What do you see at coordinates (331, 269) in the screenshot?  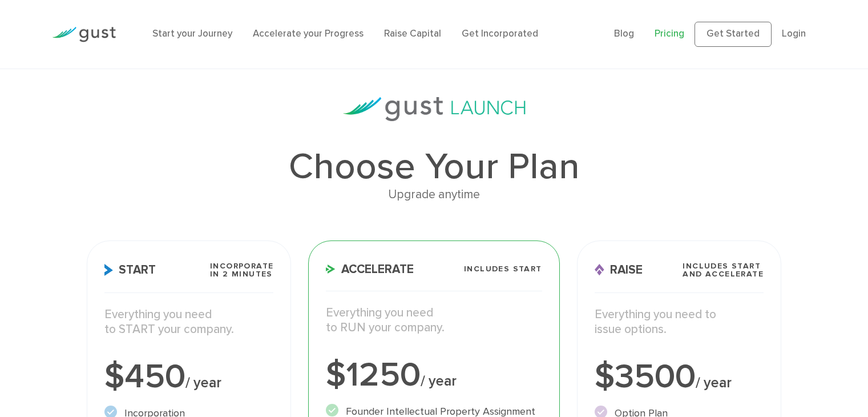 I see `img: Accelerate Icon` at bounding box center [331, 269].